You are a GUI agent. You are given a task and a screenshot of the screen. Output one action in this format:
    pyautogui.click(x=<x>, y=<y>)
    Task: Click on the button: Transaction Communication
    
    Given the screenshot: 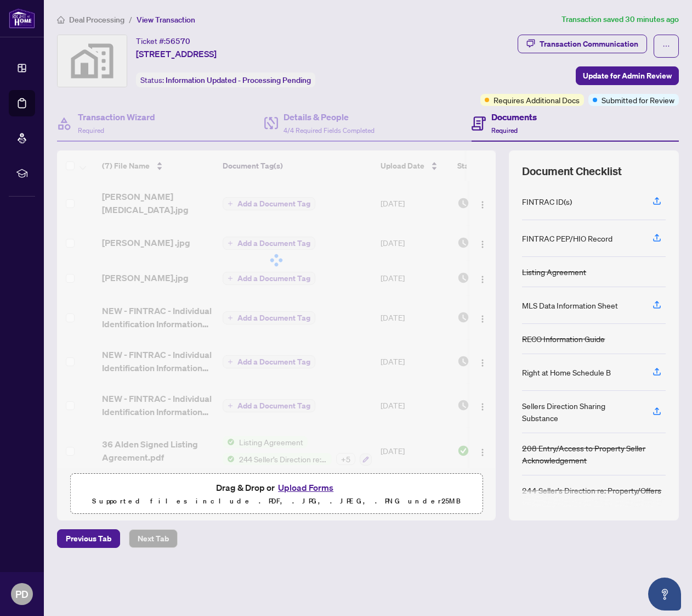 What is the action you would take?
    pyautogui.click(x=582, y=44)
    